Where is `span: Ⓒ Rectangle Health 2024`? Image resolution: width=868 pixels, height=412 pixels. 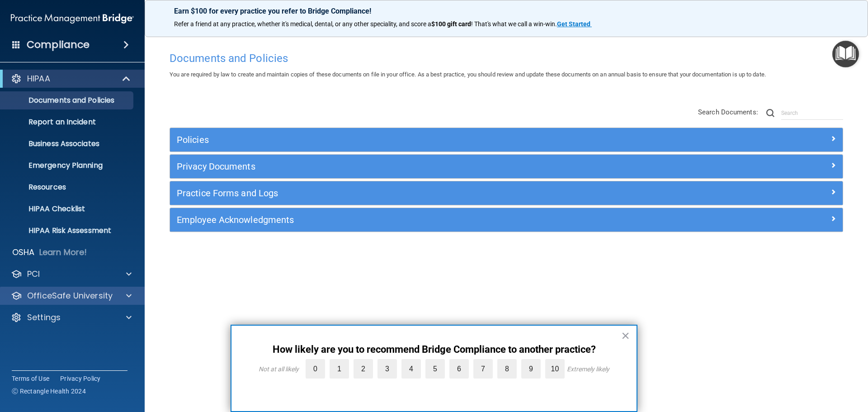
span: Ⓒ Rectangle Health 2024 is located at coordinates (49, 391).